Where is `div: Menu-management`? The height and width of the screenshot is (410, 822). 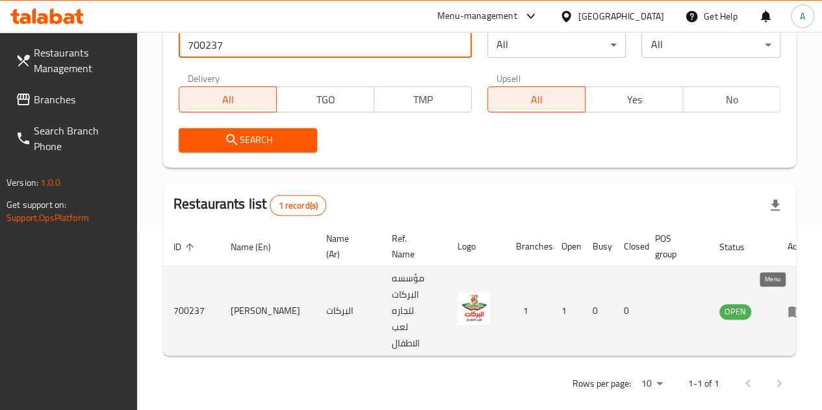 div: Menu-management is located at coordinates (477, 16).